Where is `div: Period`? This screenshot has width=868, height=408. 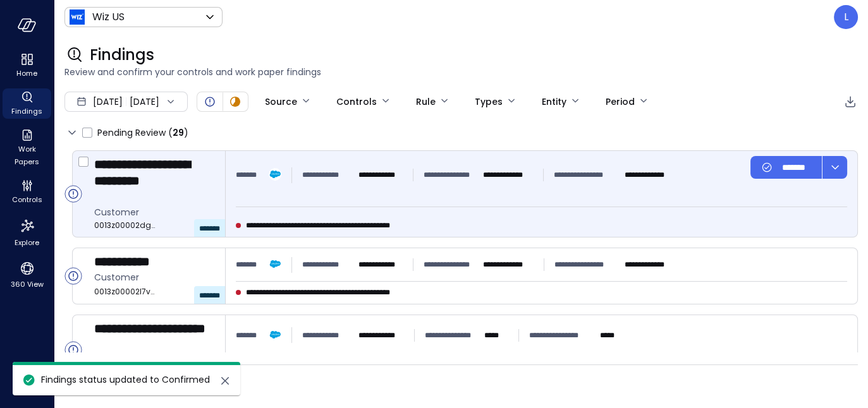
div: Period is located at coordinates (620, 101).